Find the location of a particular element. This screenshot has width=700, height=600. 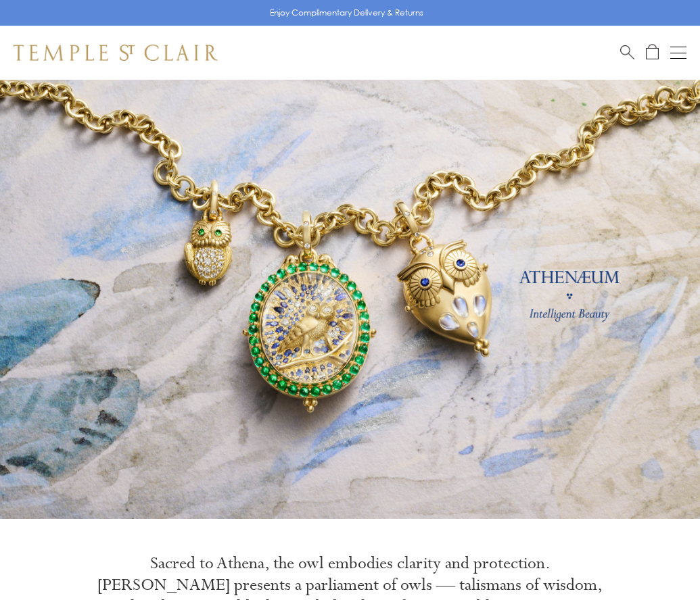

a: Search is located at coordinates (627, 52).